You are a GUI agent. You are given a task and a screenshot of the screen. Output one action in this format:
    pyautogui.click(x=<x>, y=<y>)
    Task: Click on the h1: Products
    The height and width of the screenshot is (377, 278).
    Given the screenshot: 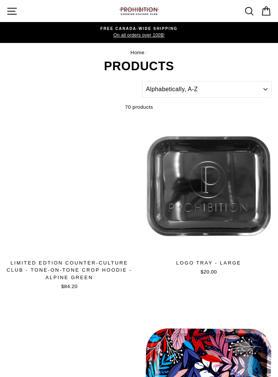 What is the action you would take?
    pyautogui.click(x=139, y=66)
    